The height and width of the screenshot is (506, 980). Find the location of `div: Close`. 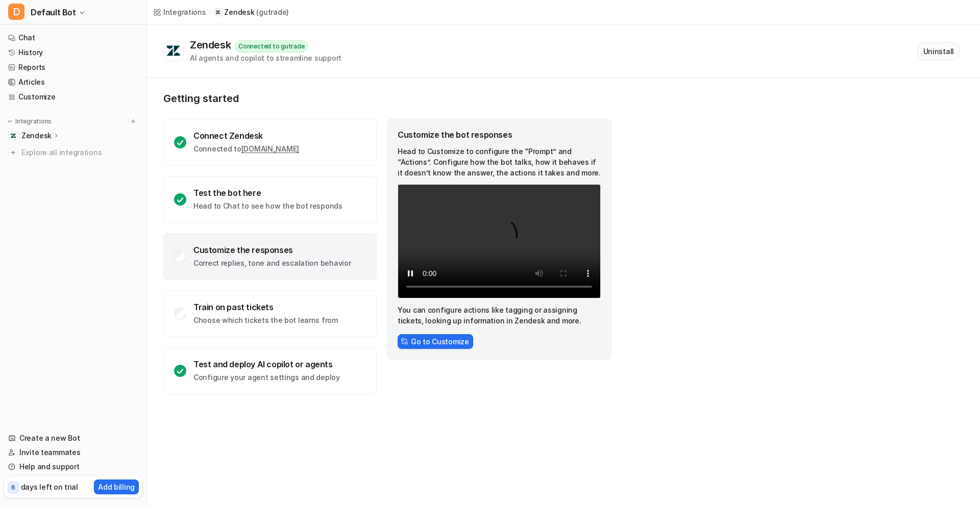

div: Close is located at coordinates (188, 14).